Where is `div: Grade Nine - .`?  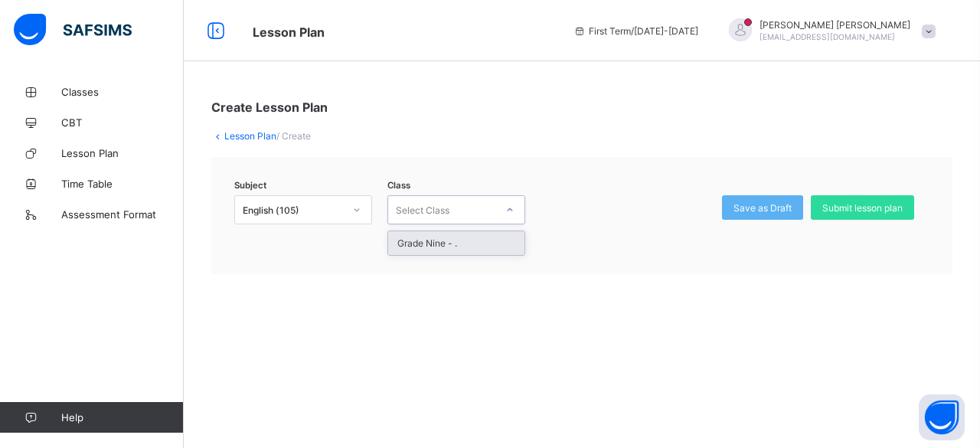
div: Grade Nine - . is located at coordinates (456, 243).